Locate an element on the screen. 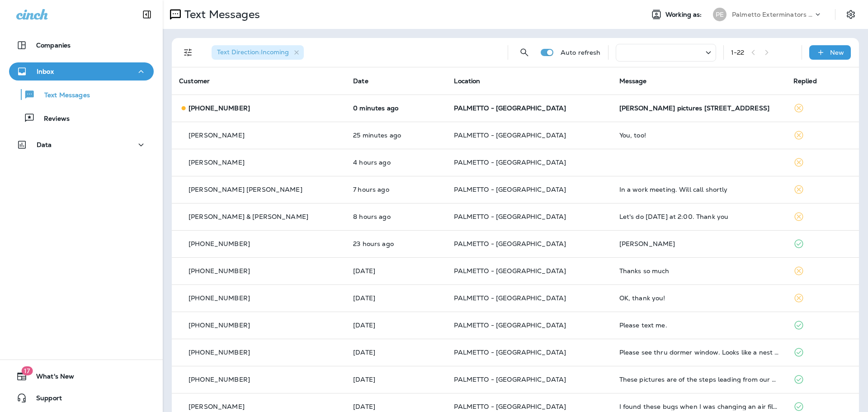 The width and height of the screenshot is (868, 412). span: Working as: is located at coordinates (685, 14).